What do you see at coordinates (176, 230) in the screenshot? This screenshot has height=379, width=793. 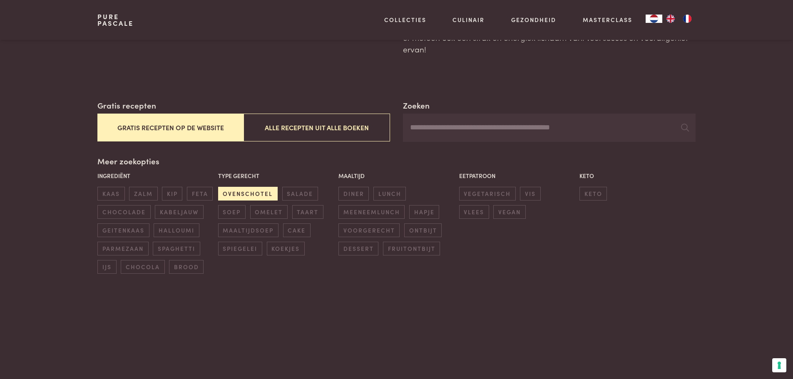 I see `span: halloumi` at bounding box center [176, 230].